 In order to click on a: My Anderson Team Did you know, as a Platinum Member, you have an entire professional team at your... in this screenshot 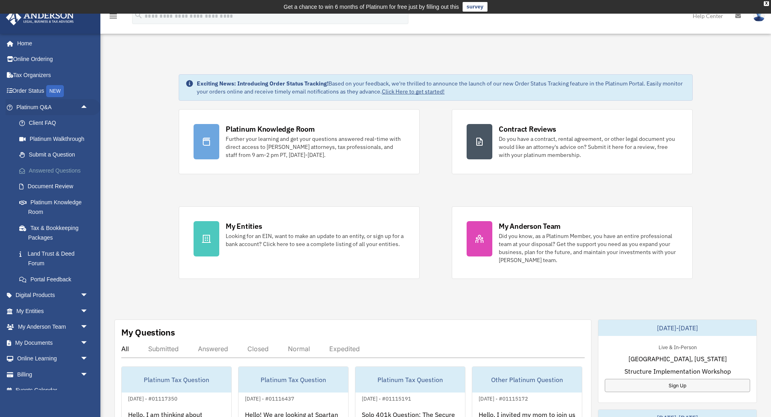, I will do `click(572, 242)`.